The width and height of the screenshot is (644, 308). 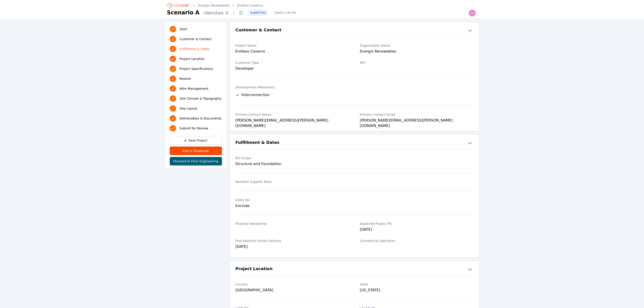 What do you see at coordinates (255, 95) in the screenshot?
I see `span: Interconnection` at bounding box center [255, 95].